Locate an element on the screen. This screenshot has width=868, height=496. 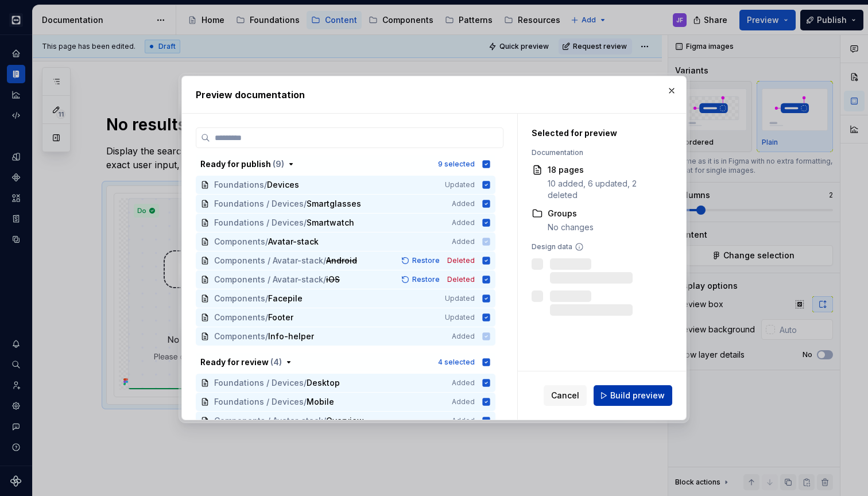
span: Android is located at coordinates (341, 261).